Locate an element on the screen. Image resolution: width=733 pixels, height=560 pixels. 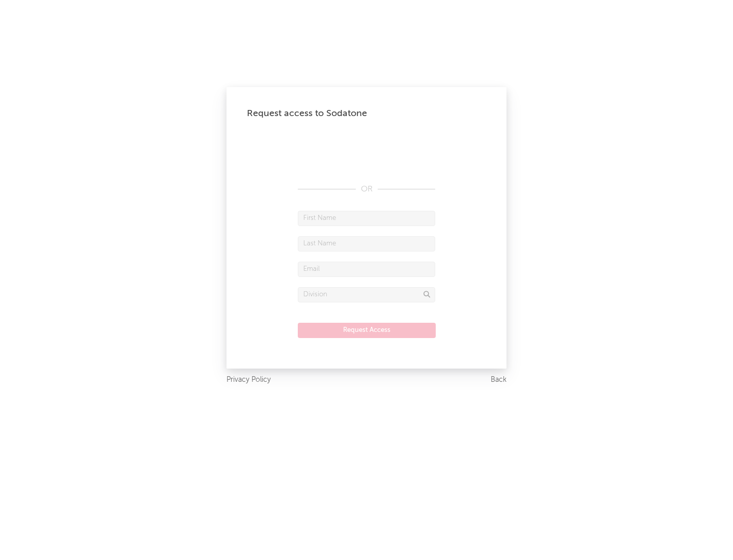
button: Request Access is located at coordinates (366, 330).